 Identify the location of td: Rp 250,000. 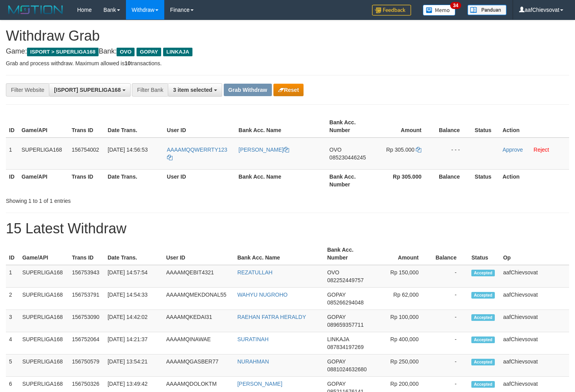
(401, 365).